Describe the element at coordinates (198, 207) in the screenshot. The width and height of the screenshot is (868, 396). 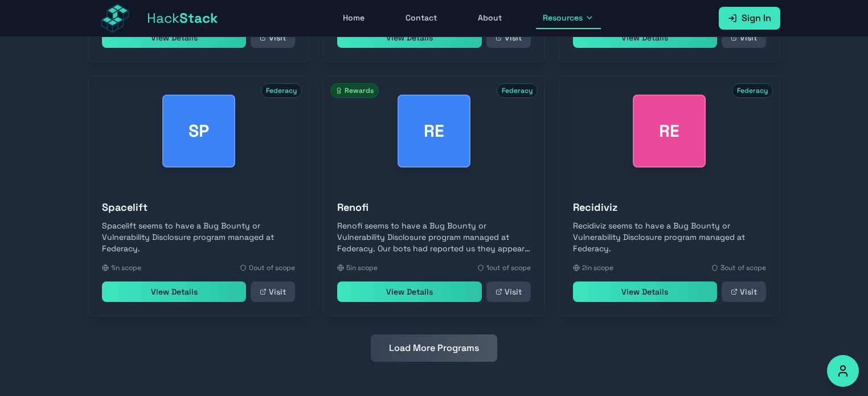
I see `h3: Spacelift` at that location.